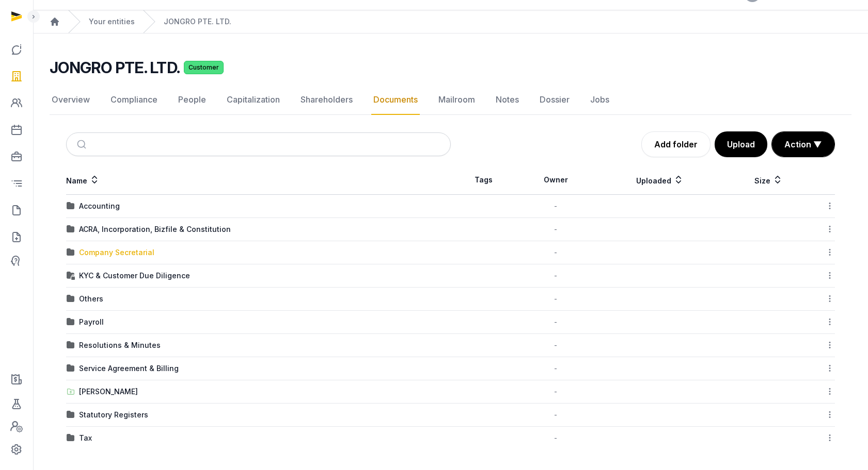 This screenshot has height=470, width=868. What do you see at coordinates (192, 100) in the screenshot?
I see `a: People` at bounding box center [192, 100].